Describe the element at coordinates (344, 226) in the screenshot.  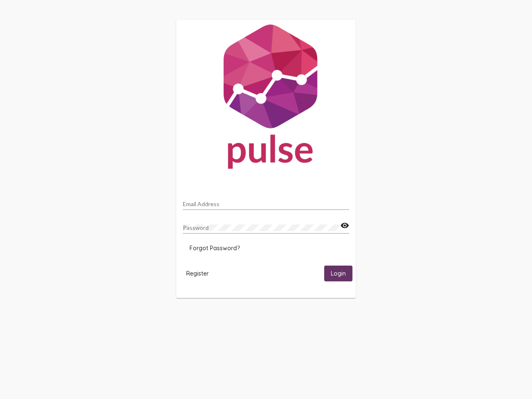
I see `mat-icon: visibility` at that location.